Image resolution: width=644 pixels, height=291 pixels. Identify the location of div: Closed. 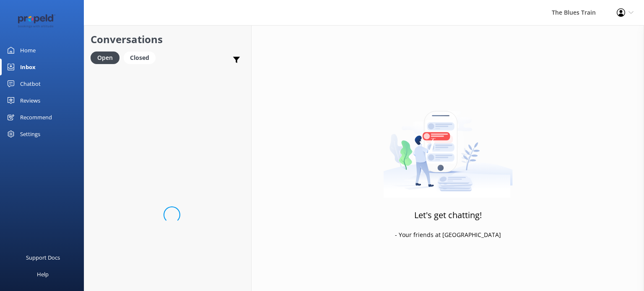
(139, 58).